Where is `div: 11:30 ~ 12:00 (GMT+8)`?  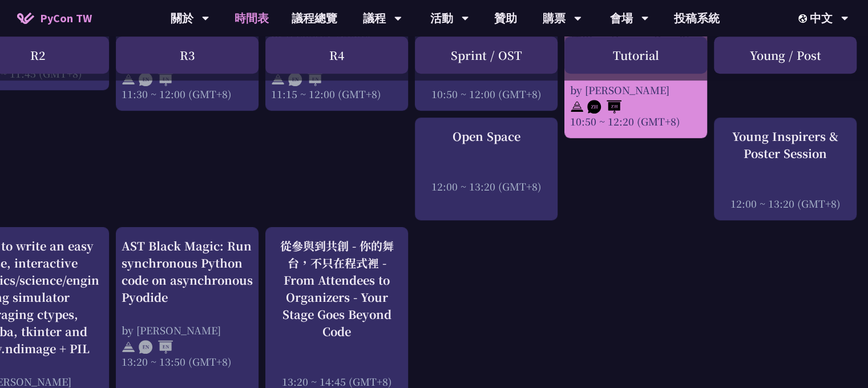
div: 11:30 ~ 12:00 (GMT+8) is located at coordinates (187, 93).